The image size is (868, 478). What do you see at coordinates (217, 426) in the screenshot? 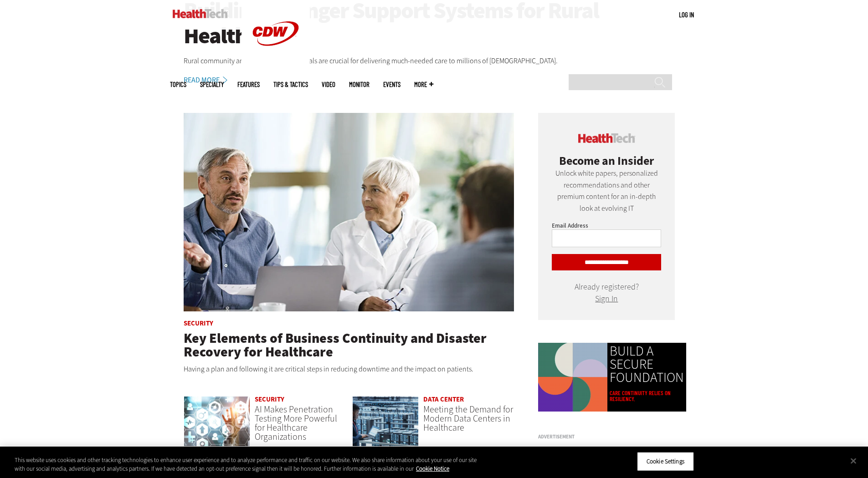
I see `a: Healthcare and hacking concept` at bounding box center [217, 426].